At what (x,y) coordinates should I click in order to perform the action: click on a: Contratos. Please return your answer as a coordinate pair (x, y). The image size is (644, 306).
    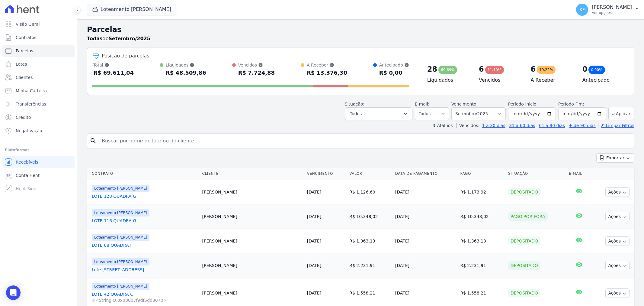
    Looking at the image, I should click on (38, 37).